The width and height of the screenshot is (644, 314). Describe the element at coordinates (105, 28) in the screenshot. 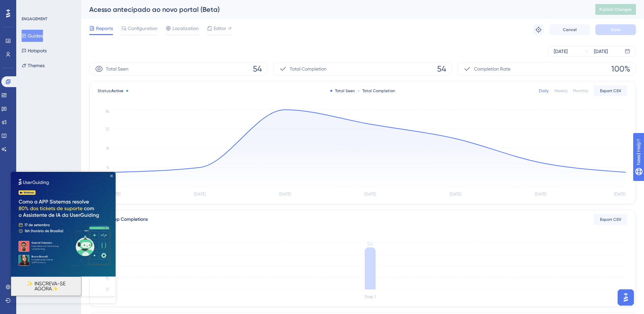

I see `span: Reports` at that location.